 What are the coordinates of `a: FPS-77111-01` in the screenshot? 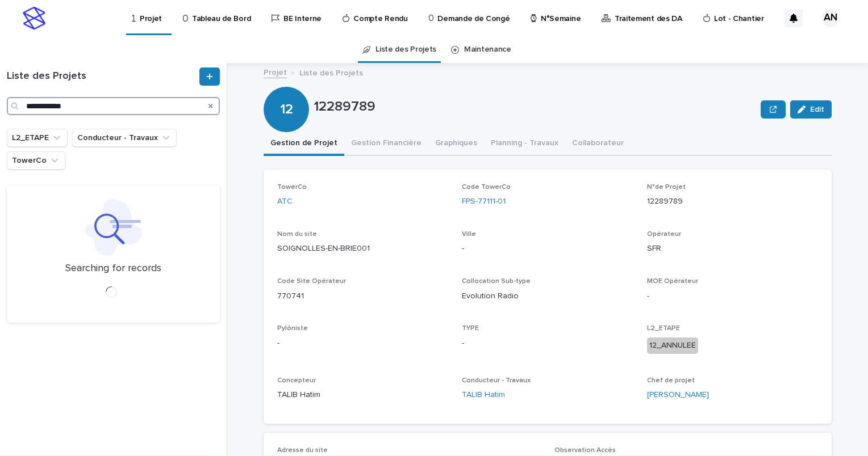 It's located at (483, 202).